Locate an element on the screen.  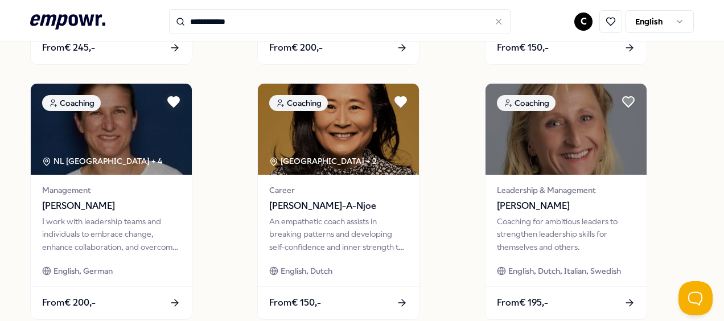
span: English, Dutch is located at coordinates (306, 271).